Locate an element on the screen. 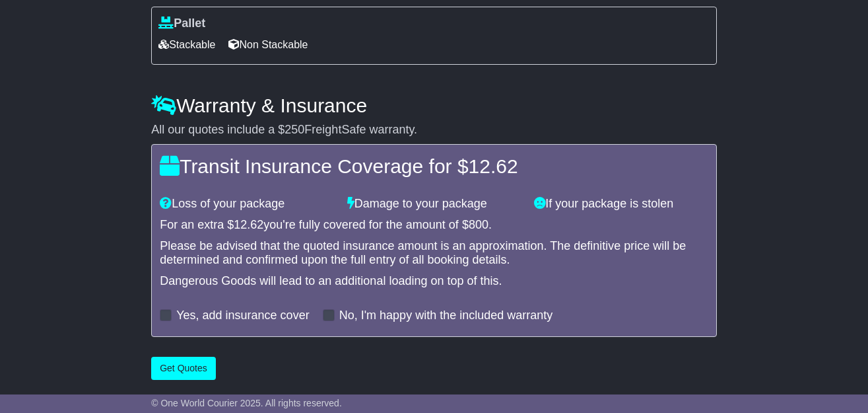 This screenshot has height=413, width=868. div: All our quotes include a $ FreightSafe warranty. is located at coordinates (433, 130).